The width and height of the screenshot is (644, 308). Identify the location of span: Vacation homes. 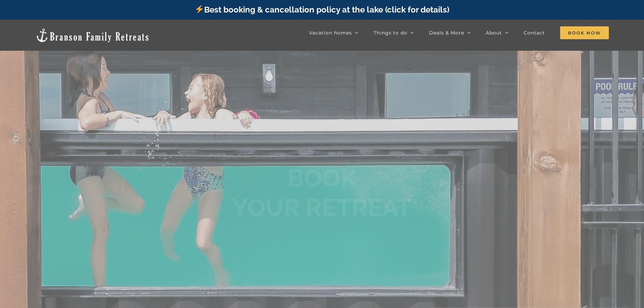
(330, 33).